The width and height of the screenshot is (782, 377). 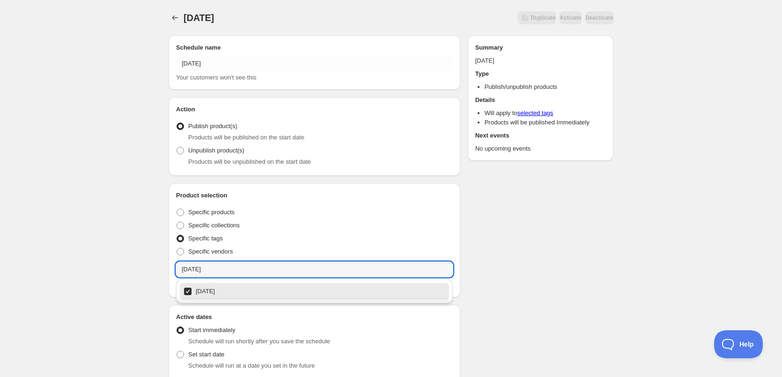 I want to click on span: Unpublish product(s), so click(x=216, y=150).